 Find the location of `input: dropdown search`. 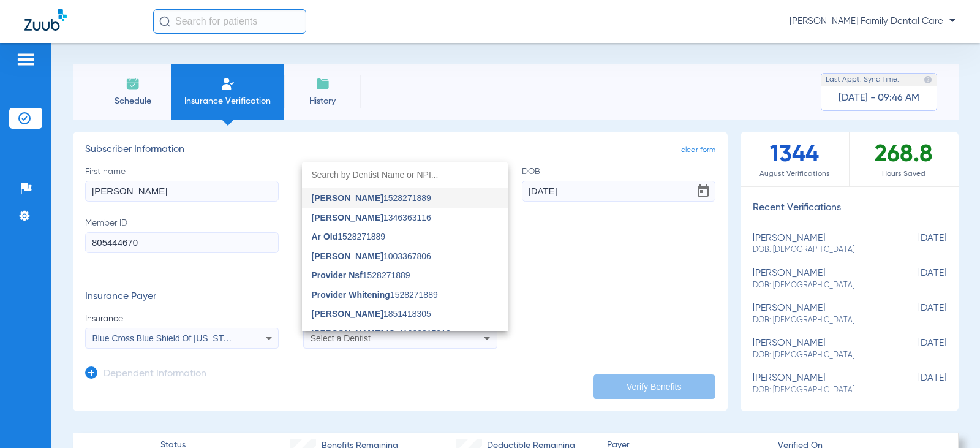

input: dropdown search is located at coordinates (405, 175).